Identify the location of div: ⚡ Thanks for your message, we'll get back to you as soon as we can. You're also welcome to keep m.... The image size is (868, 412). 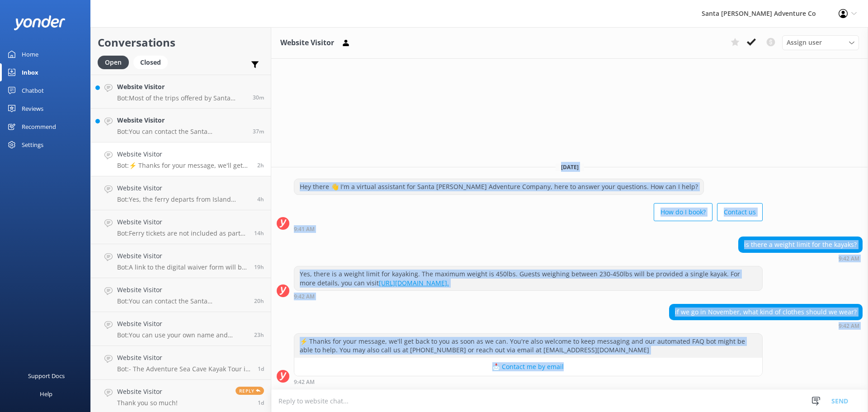
(528, 345).